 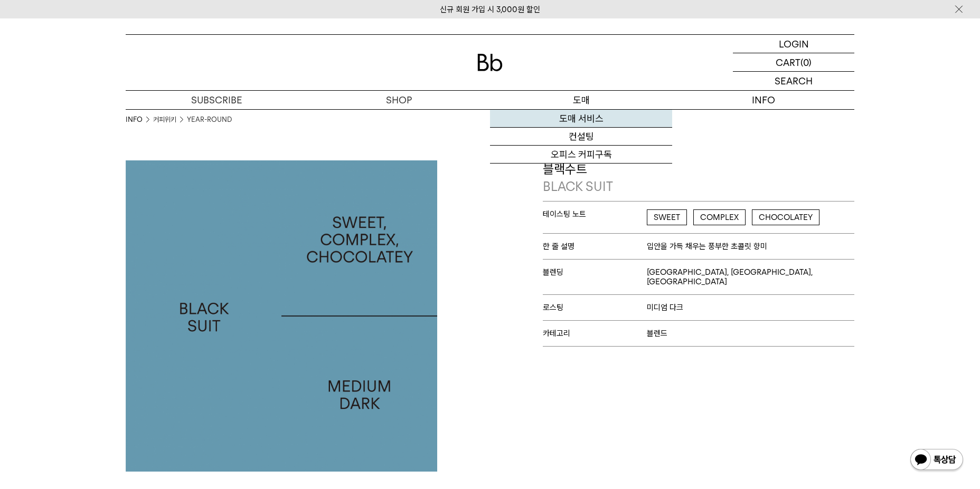 I want to click on span: 미디엄 다크, so click(x=665, y=308).